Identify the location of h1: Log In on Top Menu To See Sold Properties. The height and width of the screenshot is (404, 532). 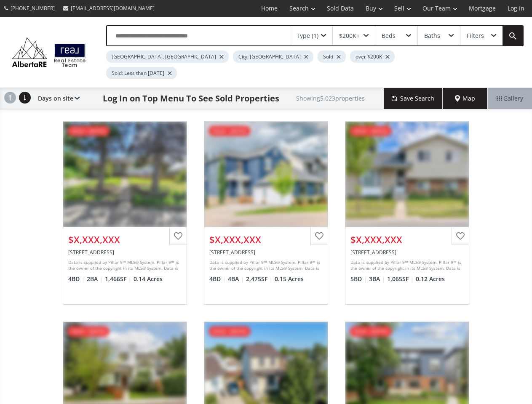
(191, 99).